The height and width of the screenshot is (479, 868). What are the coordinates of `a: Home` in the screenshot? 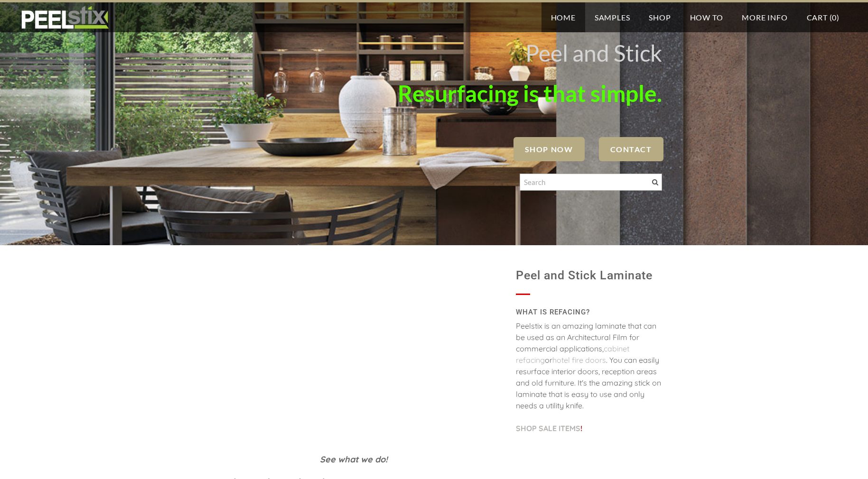 It's located at (563, 17).